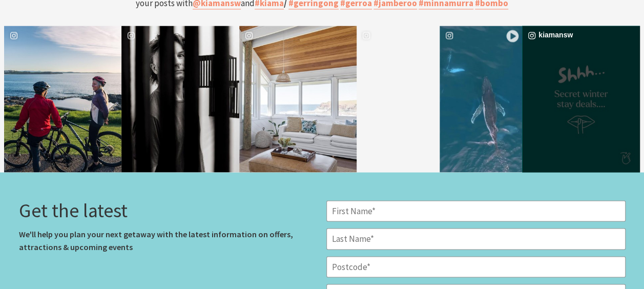 This screenshot has height=289, width=644. What do you see at coordinates (398, 99) in the screenshot?
I see `button: image gallery, click to learn more about photo: Still basking in the glow of the Easter long week...` at bounding box center [398, 99].